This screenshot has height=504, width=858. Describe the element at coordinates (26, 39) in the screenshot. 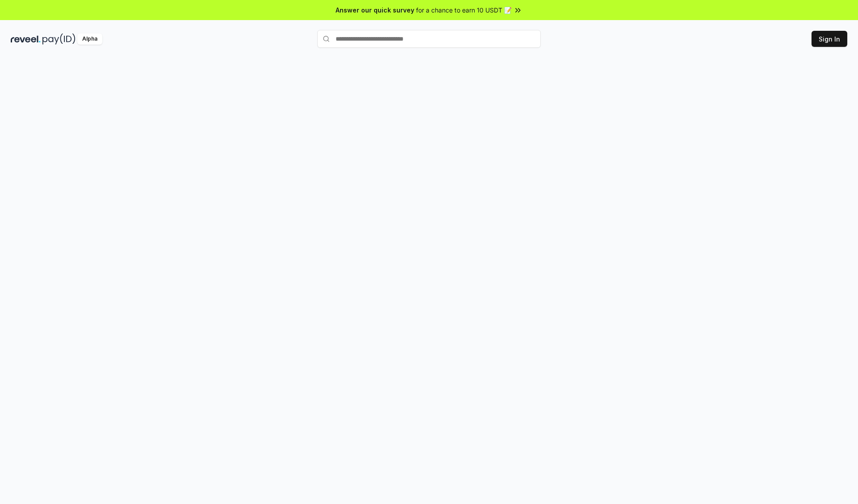

I see `img: reveel_dark` at that location.